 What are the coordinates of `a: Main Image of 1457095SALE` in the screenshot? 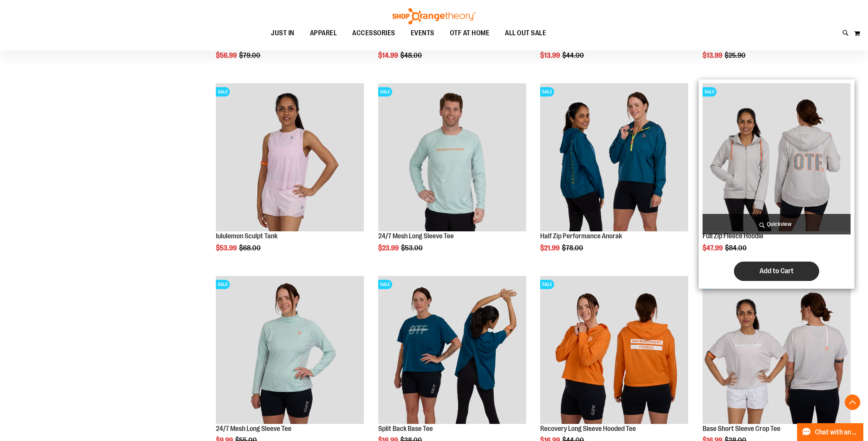 It's located at (453, 157).